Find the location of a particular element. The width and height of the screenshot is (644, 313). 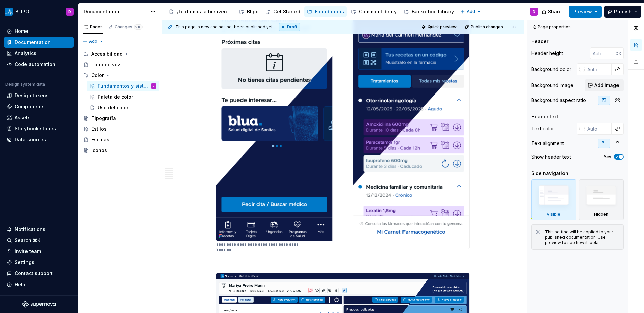

div: Text color is located at coordinates (543, 129).